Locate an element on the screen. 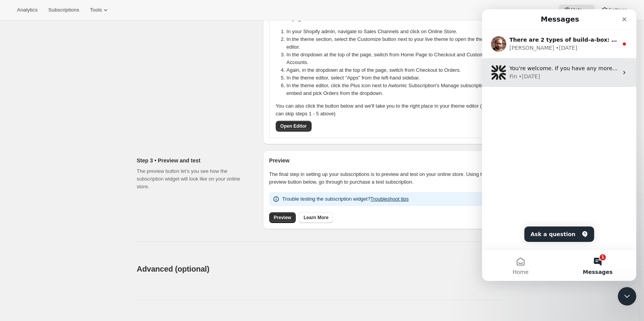 This screenshot has width=644, height=321. button: Open Editor is located at coordinates (293, 126).